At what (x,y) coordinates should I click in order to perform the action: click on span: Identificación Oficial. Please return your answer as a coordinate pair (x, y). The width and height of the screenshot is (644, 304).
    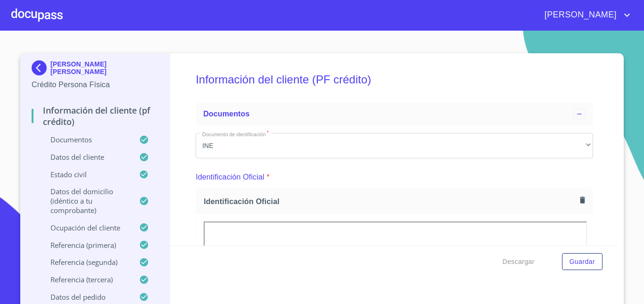
    Looking at the image, I should click on (390, 201).